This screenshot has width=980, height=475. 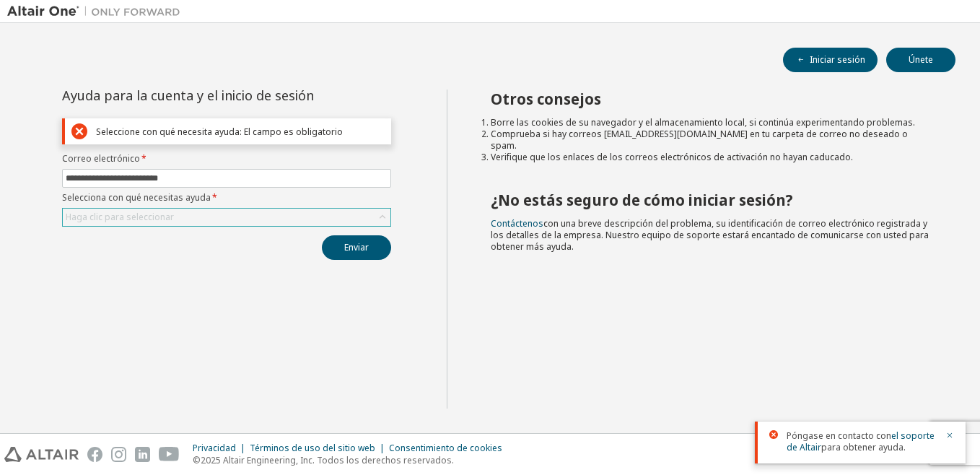 What do you see at coordinates (357, 248) in the screenshot?
I see `button: Enviar` at bounding box center [357, 248].